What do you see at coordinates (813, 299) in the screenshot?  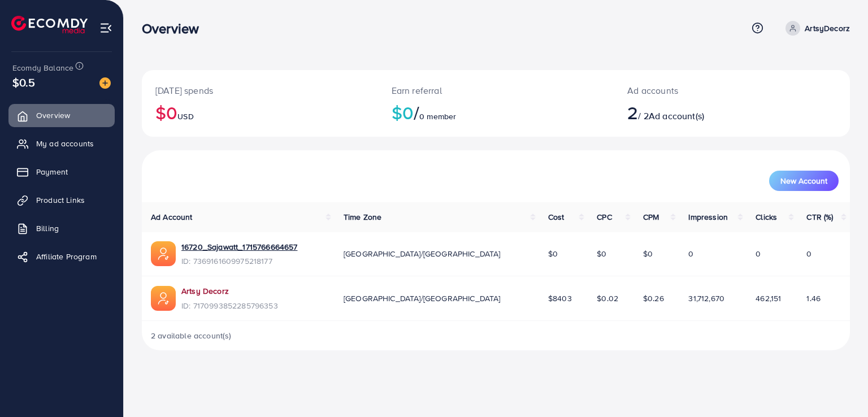 I see `span: 1.46` at bounding box center [813, 299].